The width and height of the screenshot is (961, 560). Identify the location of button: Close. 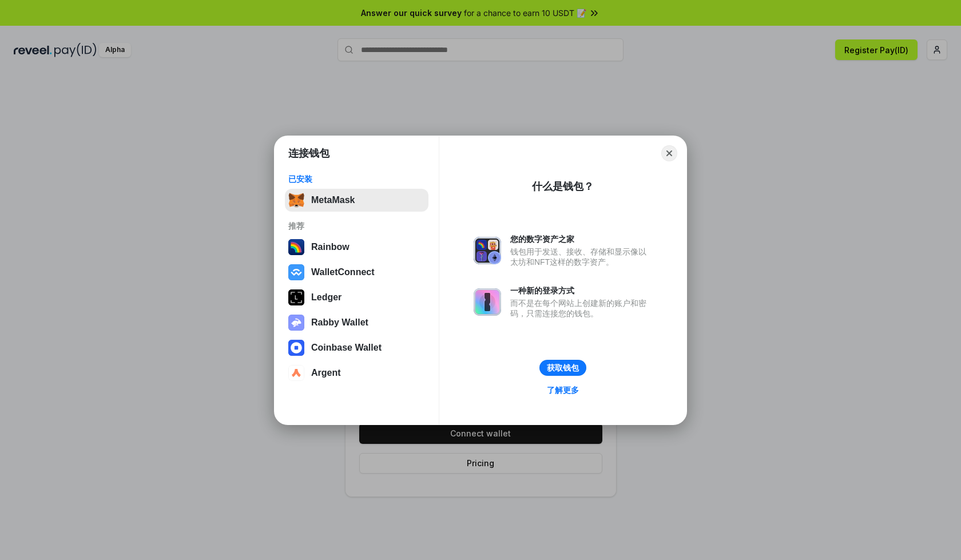
(669, 153).